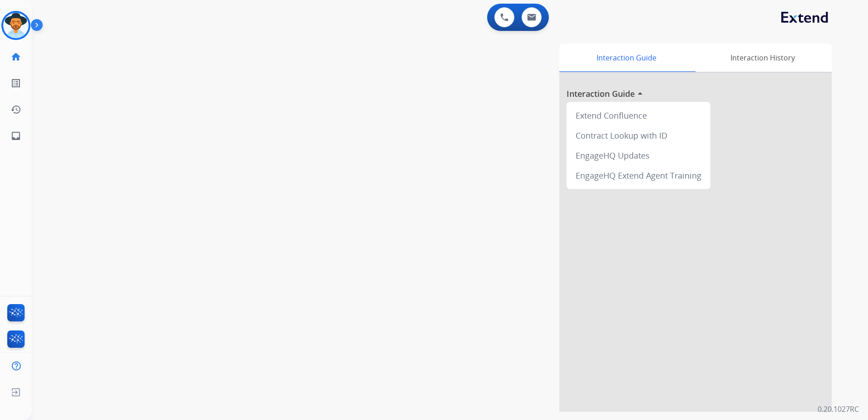 The width and height of the screenshot is (868, 420). Describe the element at coordinates (639, 135) in the screenshot. I see `div: Contract Lookup with ID` at that location.